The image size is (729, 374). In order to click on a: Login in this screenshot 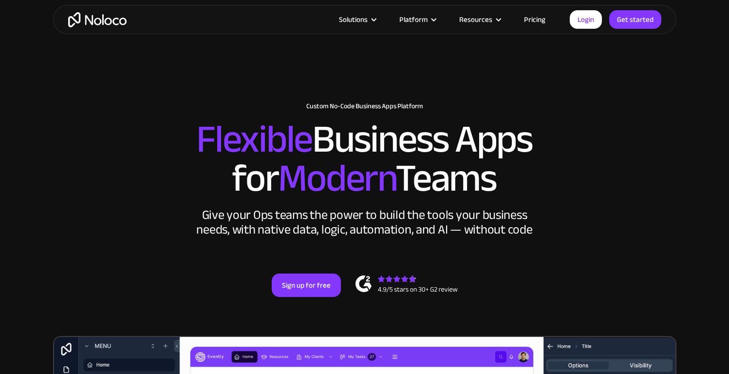, I will do `click(586, 19)`.